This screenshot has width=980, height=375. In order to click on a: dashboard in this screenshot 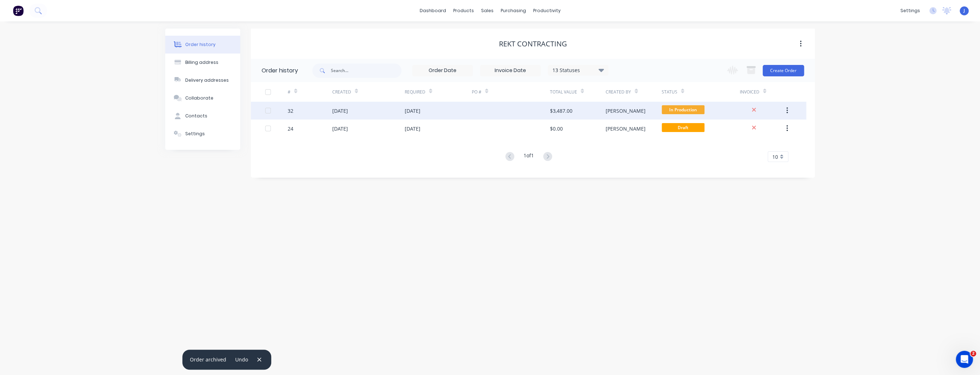, I will do `click(433, 11)`.